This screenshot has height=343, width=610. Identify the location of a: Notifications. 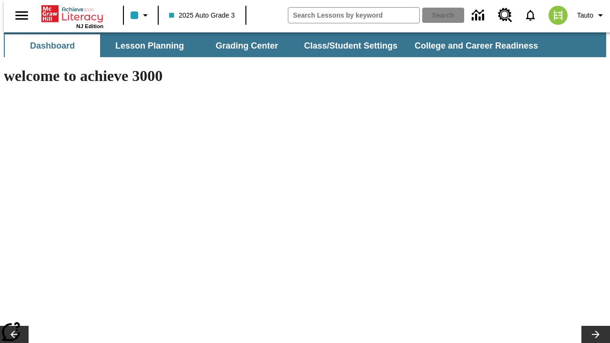
(530, 15).